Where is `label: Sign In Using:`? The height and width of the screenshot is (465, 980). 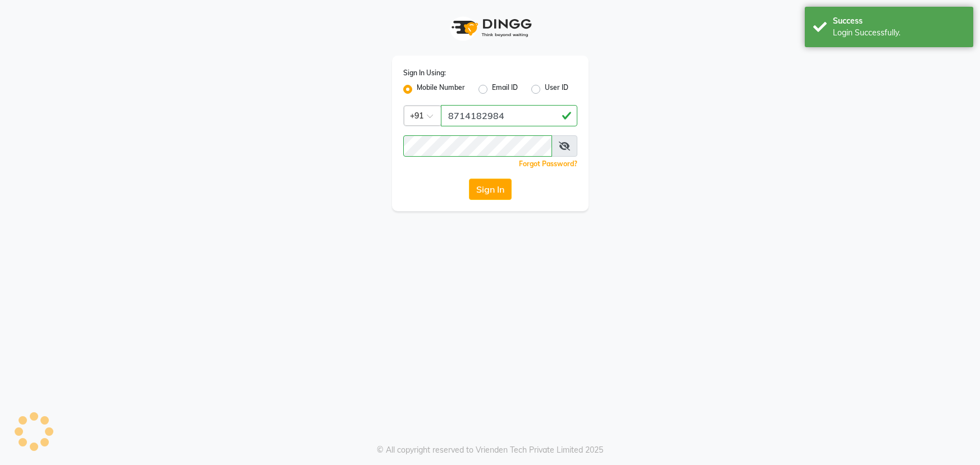
label: Sign In Using: is located at coordinates (425, 73).